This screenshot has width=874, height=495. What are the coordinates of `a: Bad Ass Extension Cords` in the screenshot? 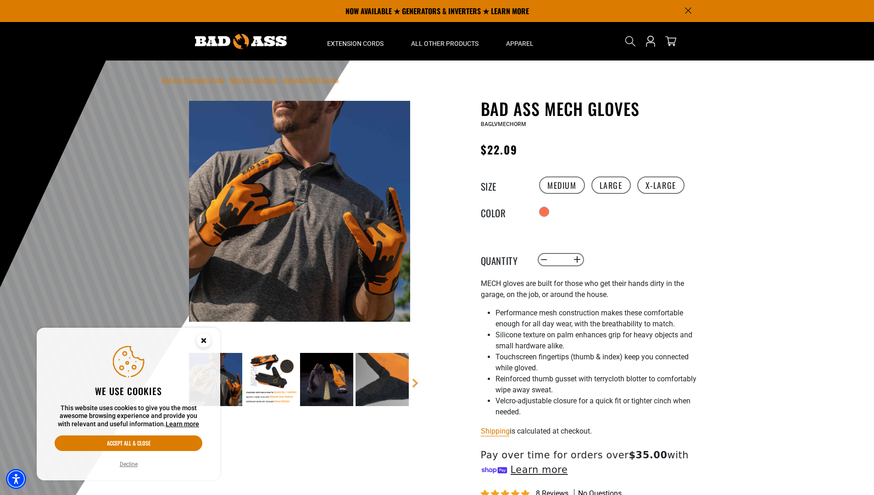 It's located at (193, 80).